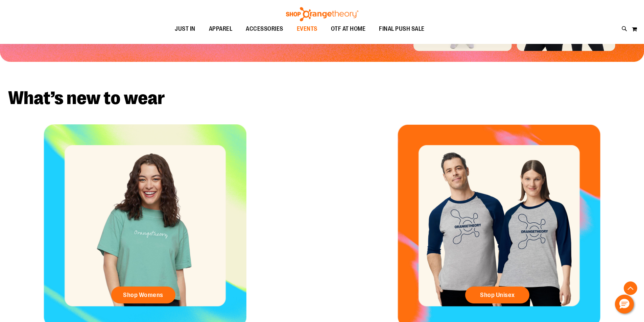  I want to click on button: Hello, have a question? Let’s chat., so click(624, 304).